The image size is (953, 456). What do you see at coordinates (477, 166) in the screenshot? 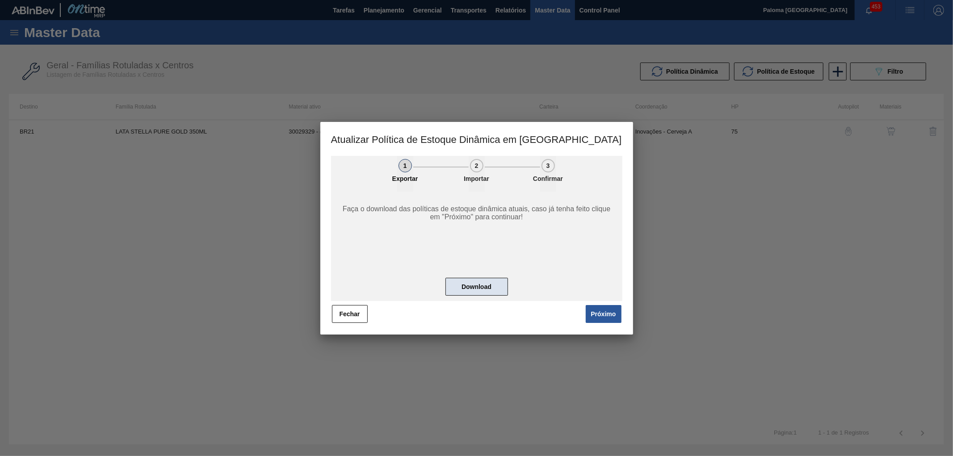
I see `div: 2` at bounding box center [477, 166].